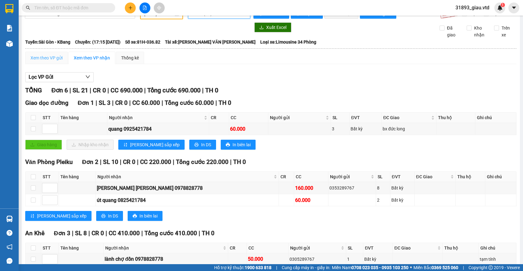 This screenshot has width=523, height=271. Describe the element at coordinates (171, 233) in the screenshot. I see `span: Tổng cước 410.000` at that location.